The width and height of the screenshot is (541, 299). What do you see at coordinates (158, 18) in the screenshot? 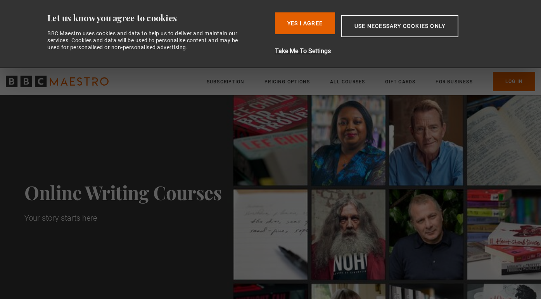
I see `div: Let us know you agree to cookies` at bounding box center [158, 18].